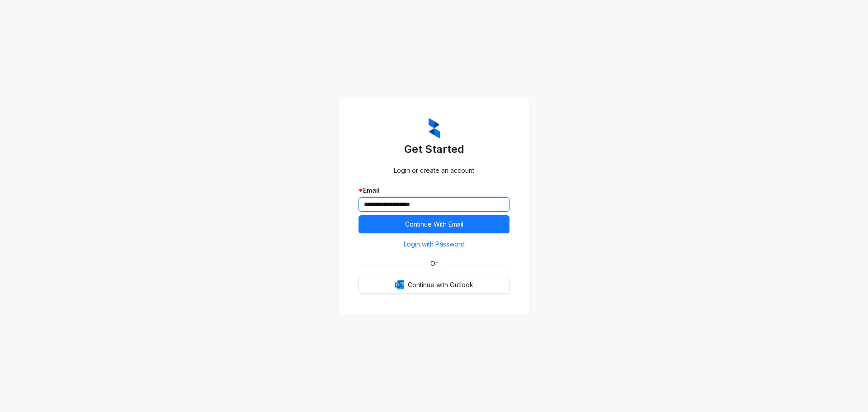 This screenshot has width=868, height=412. What do you see at coordinates (434, 224) in the screenshot?
I see `span: Continue With Email` at bounding box center [434, 224].